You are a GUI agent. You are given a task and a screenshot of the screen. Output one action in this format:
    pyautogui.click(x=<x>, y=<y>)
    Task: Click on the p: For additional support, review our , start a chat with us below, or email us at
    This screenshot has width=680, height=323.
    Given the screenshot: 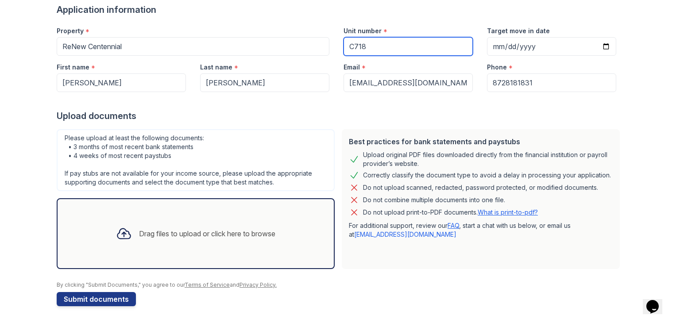 What is the action you would take?
    pyautogui.click(x=481, y=230)
    